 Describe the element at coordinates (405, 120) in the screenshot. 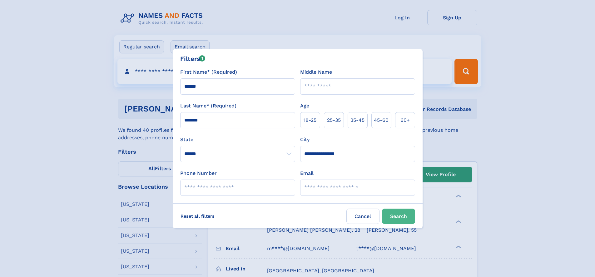

I see `span: 60+` at that location.